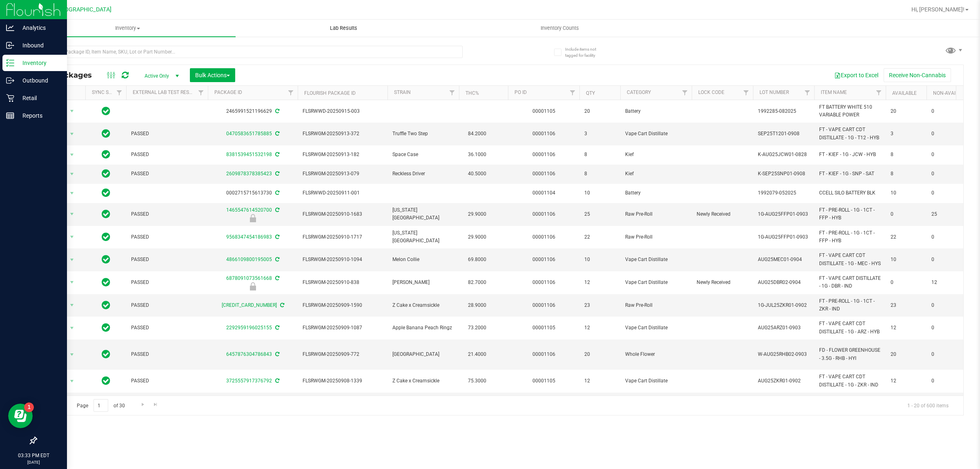 This screenshot has width=980, height=469. What do you see at coordinates (143, 405) in the screenshot?
I see `a: Go to the next page` at bounding box center [143, 405].